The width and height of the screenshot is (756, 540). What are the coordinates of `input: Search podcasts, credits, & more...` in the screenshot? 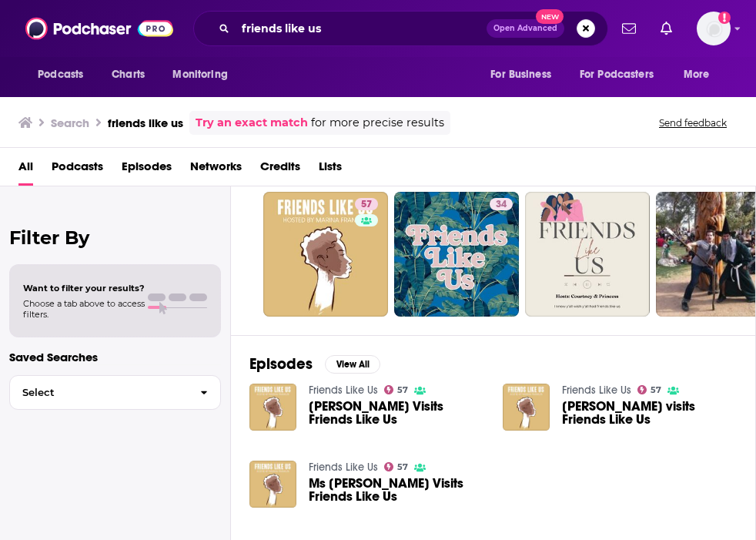 It's located at (361, 29).